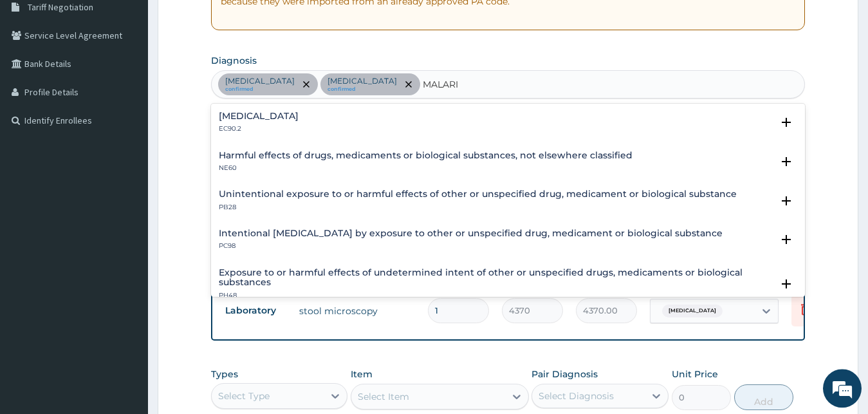 Image resolution: width=868 pixels, height=414 pixels. I want to click on label: Pair Diagnosis, so click(565, 374).